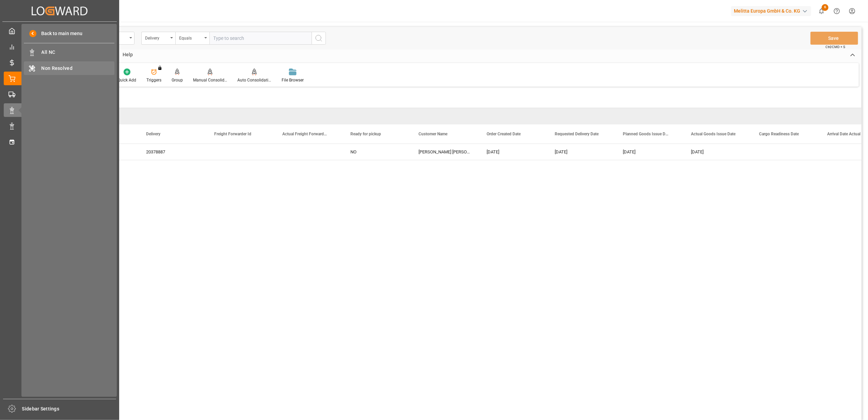 The height and width of the screenshot is (420, 868). Describe the element at coordinates (157, 37) in the screenshot. I see `div: Delivery` at that location.